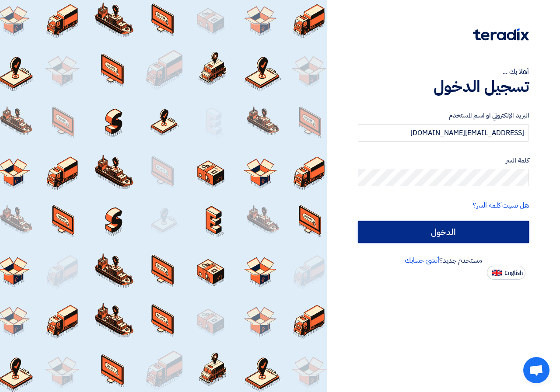 This screenshot has height=392, width=560. I want to click on span: English, so click(514, 273).